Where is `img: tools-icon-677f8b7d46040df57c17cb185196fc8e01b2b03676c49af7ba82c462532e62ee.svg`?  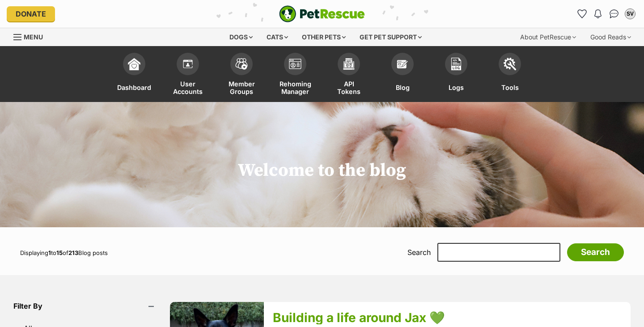
img: tools-icon-677f8b7d46040df57c17cb185196fc8e01b2b03676c49af7ba82c462532e62ee.svg is located at coordinates (510, 64).